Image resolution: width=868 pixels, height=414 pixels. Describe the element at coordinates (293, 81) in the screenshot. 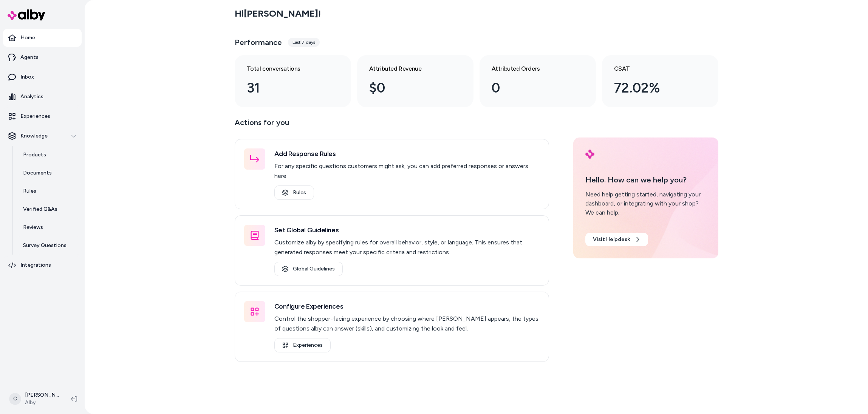

I see `a: Total conversations 31` at that location.